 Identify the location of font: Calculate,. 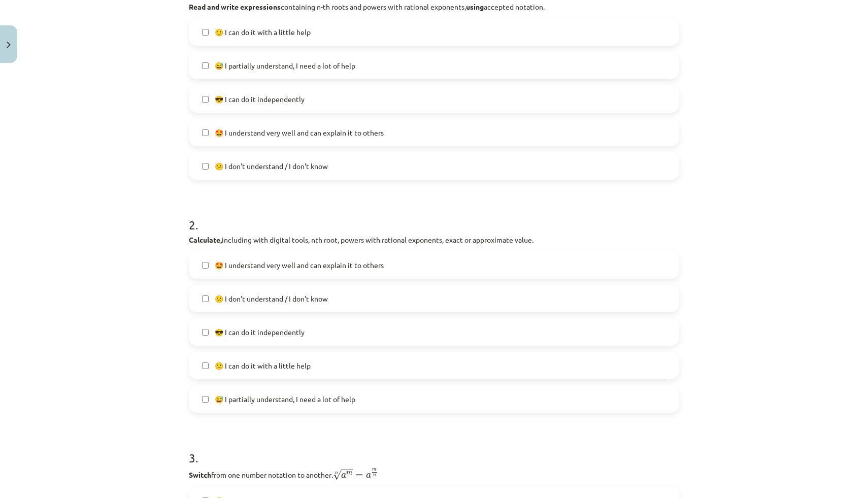
(205, 240).